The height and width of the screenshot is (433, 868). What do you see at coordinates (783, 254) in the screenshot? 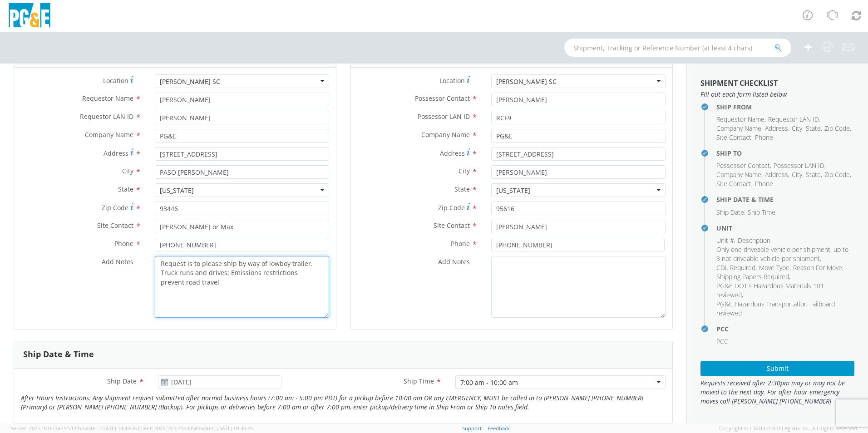
I see `span: Only one driveable vehicle per shipment, up to 3 not driveable vehicle per shipment` at bounding box center [783, 254].